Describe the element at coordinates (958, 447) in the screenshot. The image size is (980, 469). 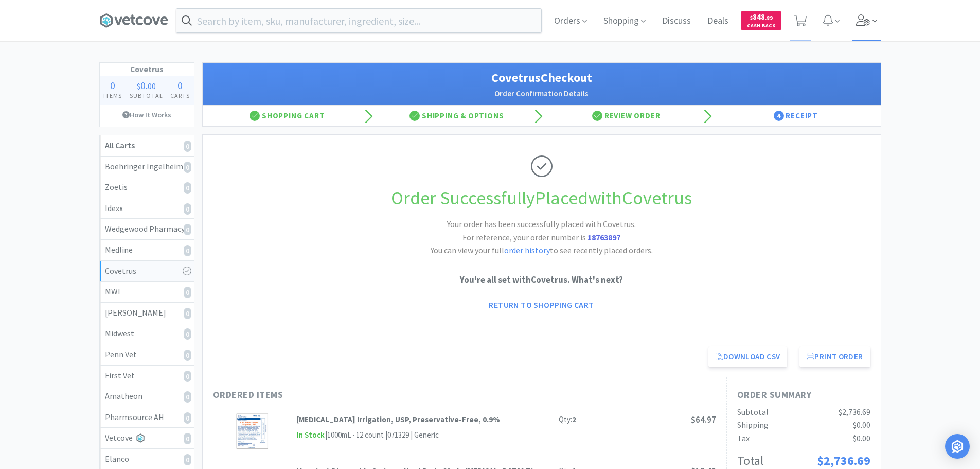
I see `div: Open Intercom Messenger` at that location.